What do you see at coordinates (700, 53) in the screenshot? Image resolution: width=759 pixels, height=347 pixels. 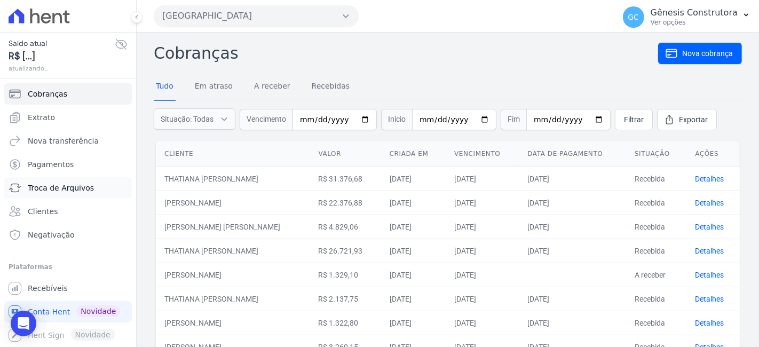 I see `a: Nova cobrança` at bounding box center [700, 53].